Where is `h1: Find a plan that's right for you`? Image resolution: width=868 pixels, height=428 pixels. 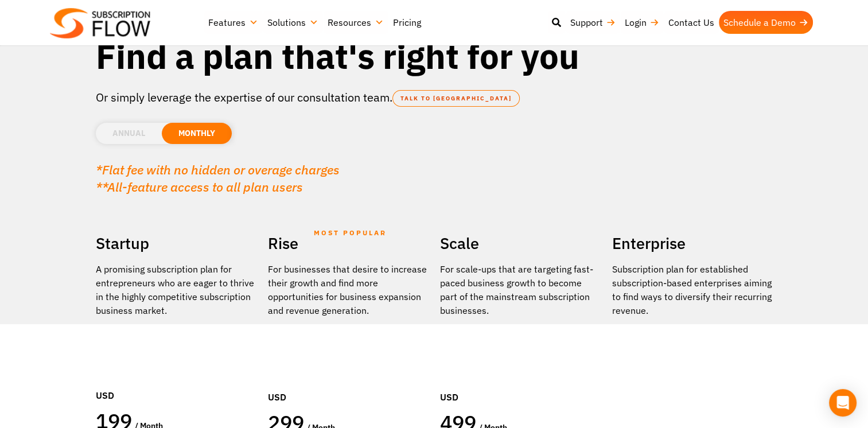
h1: Find a plan that's right for you is located at coordinates (434, 56).